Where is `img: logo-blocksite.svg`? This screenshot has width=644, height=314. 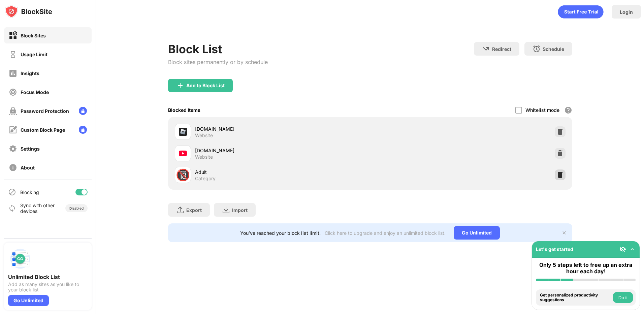
img: logo-blocksite.svg is located at coordinates (29, 12).